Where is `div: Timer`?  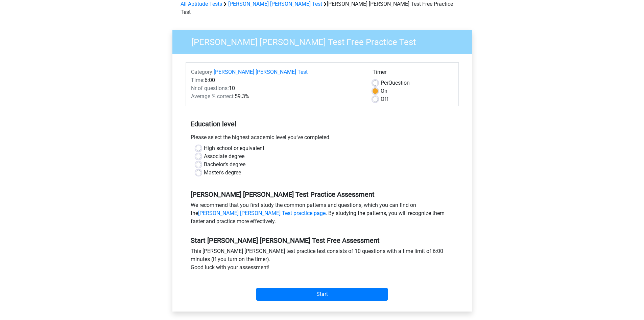
div: Timer is located at coordinates (413, 73).